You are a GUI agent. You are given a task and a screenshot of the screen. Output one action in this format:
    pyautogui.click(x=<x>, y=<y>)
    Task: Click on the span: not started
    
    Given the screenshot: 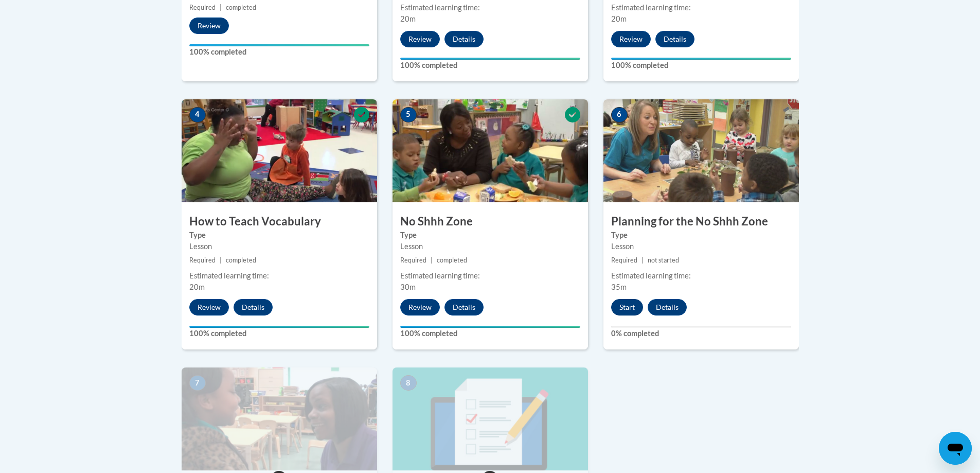 What is the action you would take?
    pyautogui.click(x=663, y=260)
    